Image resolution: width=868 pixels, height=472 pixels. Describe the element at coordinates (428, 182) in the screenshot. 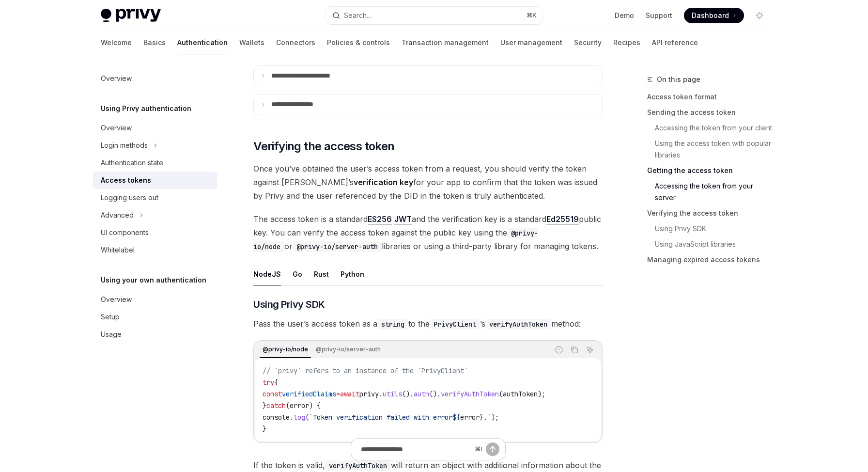

I see `span: Once you’ve obtained the user’s access token from a request, you should verify the token against ...` at that location.